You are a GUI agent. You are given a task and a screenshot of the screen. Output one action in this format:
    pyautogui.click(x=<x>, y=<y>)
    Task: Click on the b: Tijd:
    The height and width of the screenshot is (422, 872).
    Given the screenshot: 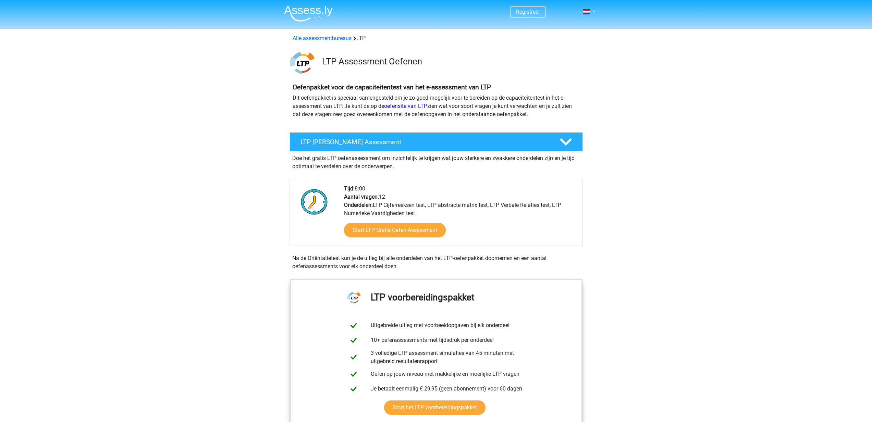 What is the action you would take?
    pyautogui.click(x=349, y=188)
    